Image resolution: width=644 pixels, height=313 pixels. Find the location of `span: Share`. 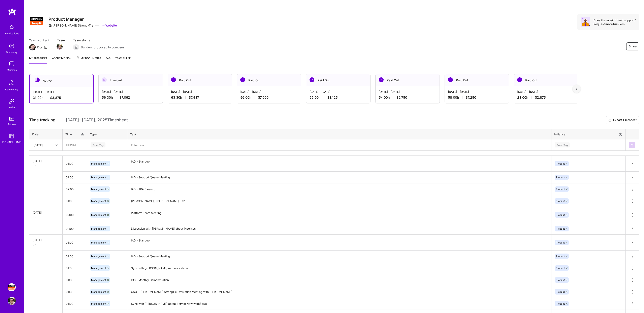

span: Share is located at coordinates (633, 46).